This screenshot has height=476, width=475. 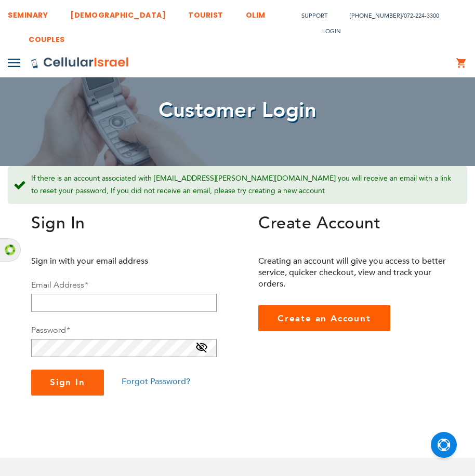 What do you see at coordinates (331, 31) in the screenshot?
I see `span: Login` at bounding box center [331, 31].